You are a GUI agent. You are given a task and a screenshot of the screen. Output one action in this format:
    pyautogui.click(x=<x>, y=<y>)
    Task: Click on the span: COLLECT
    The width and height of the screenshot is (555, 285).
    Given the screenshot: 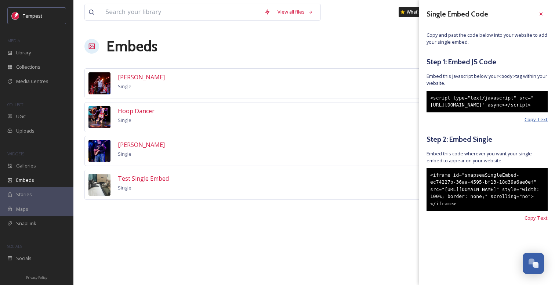 What is the action you would take?
    pyautogui.click(x=15, y=104)
    